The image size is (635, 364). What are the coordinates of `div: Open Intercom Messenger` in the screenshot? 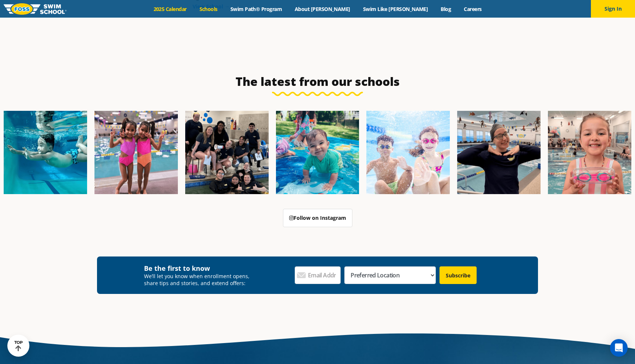 It's located at (619, 348).